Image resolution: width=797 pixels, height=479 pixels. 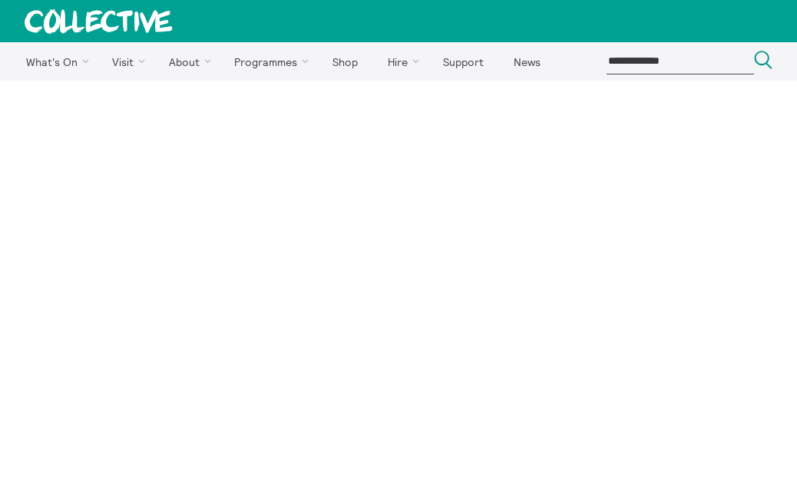 I want to click on a: Hire, so click(x=401, y=61).